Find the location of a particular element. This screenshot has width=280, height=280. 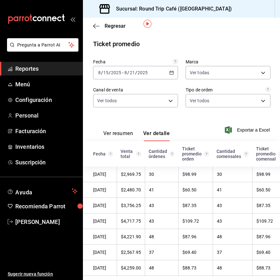

span: Exportar a Excel is located at coordinates (247, 130).